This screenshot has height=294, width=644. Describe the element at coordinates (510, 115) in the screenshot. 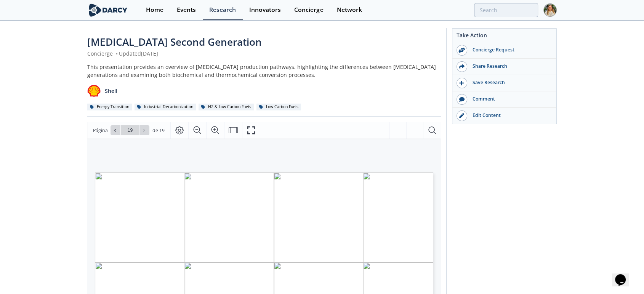

I see `div: Edit Content` at that location.